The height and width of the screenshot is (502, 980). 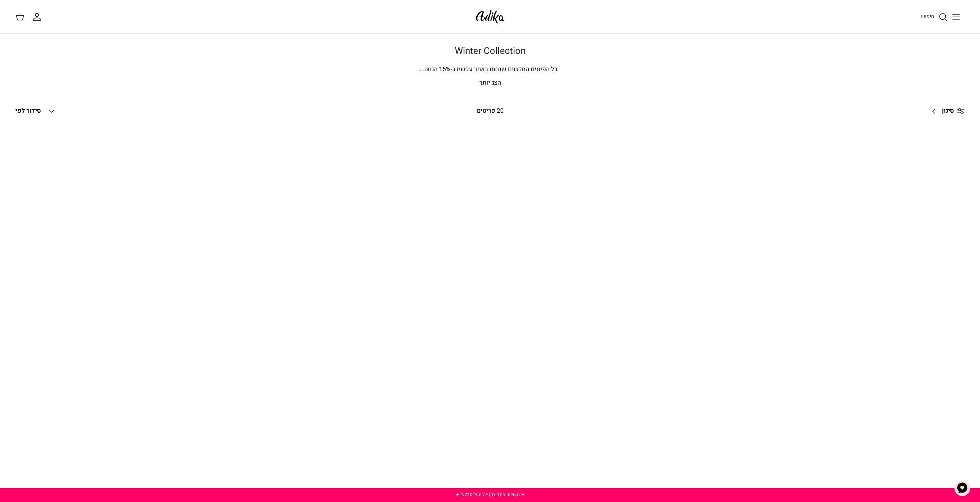 I want to click on span: % הנחה., so click(x=434, y=69).